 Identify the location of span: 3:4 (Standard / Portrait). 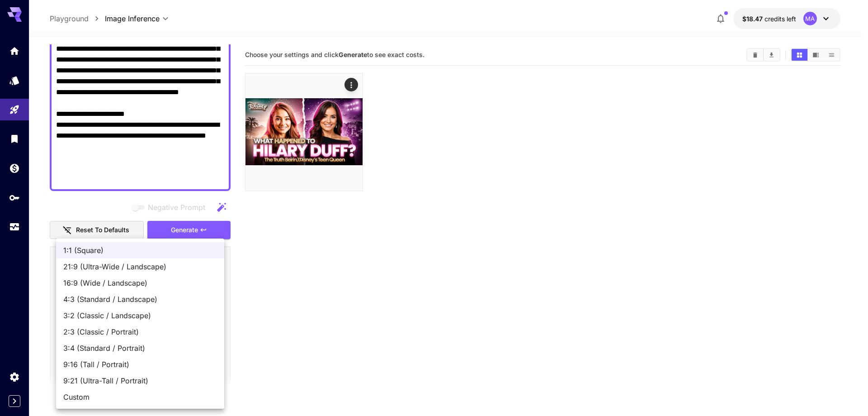
(140, 348).